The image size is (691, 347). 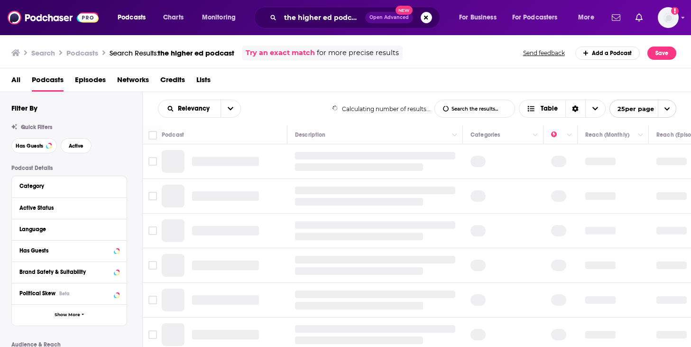 What do you see at coordinates (69, 207) in the screenshot?
I see `button: Active Status` at bounding box center [69, 207].